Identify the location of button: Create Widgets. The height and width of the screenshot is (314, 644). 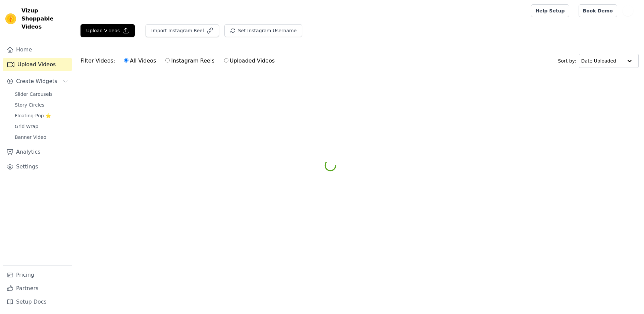
(37, 81).